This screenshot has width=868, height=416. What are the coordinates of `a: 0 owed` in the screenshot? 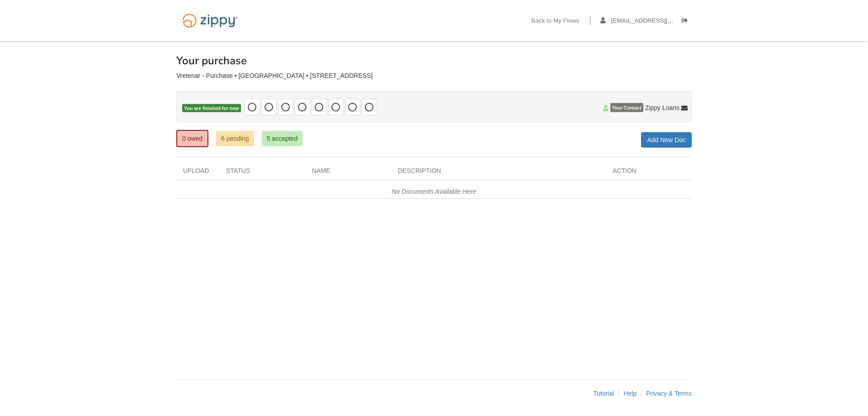 It's located at (192, 139).